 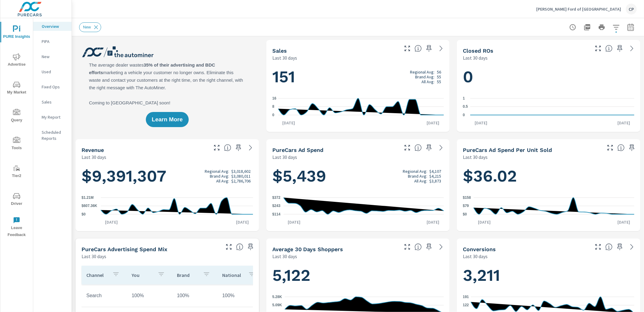 I want to click on p: Brand Avg:, so click(x=425, y=77).